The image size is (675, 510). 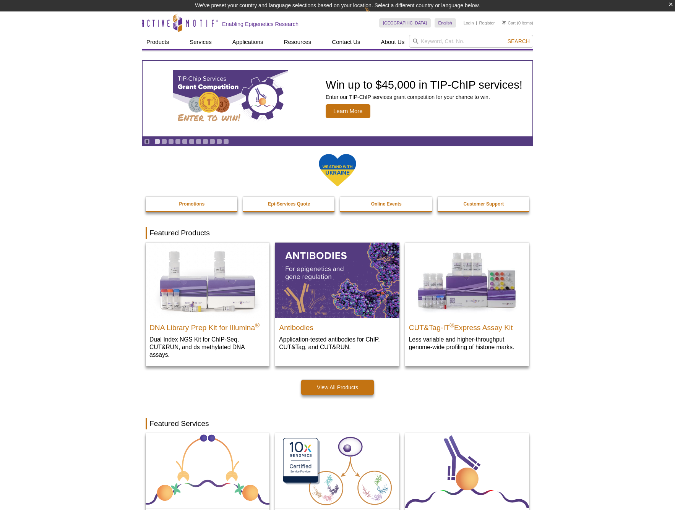 I want to click on img: Your Cart, so click(x=504, y=23).